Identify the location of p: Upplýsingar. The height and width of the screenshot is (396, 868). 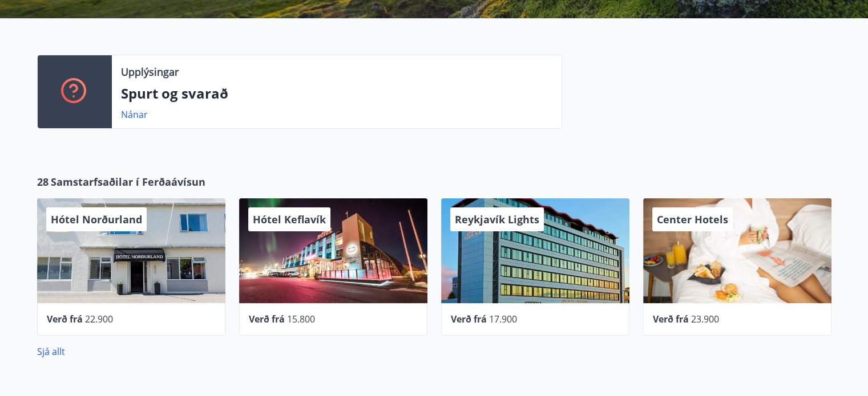
(150, 72).